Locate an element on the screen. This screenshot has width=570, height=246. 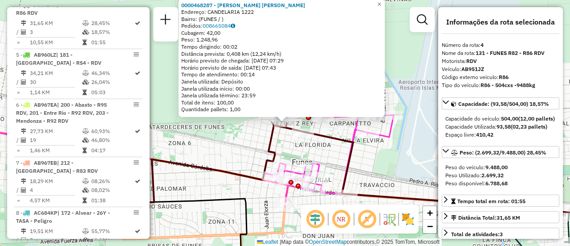
div: Janela utilizada: Depósito is located at coordinates (282, 82).